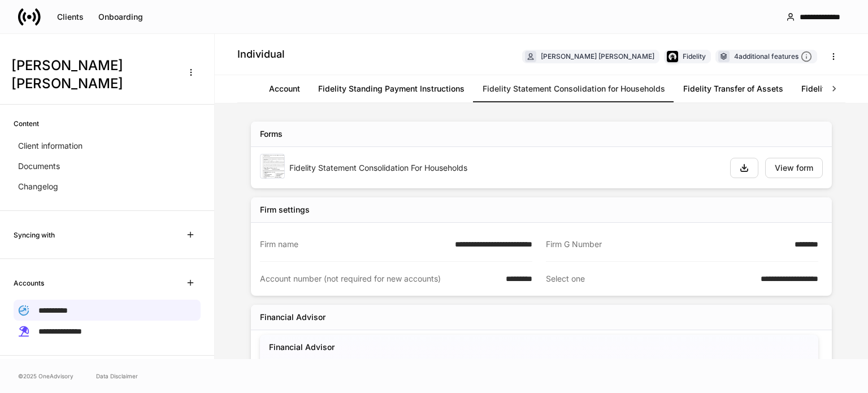 This screenshot has height=393, width=868. I want to click on div: Select one, so click(650, 279).